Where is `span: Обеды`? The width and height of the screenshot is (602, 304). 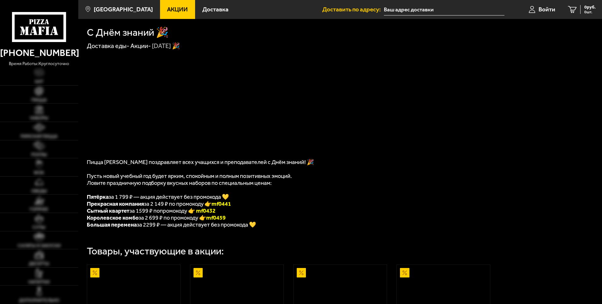 span: Обеды is located at coordinates (39, 191).